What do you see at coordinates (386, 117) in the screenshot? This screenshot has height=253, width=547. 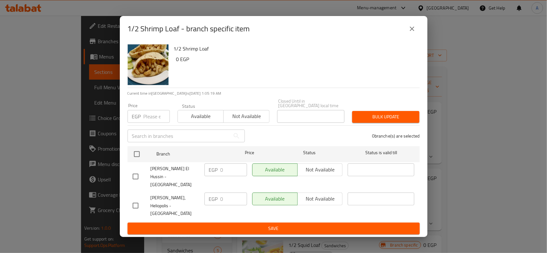 I see `button: Bulk update` at bounding box center [386, 117].